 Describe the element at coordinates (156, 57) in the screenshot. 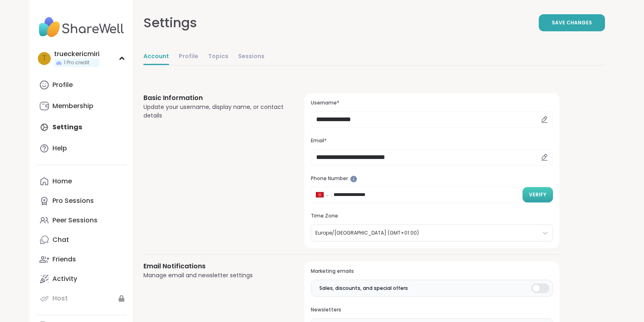

I see `a: Account` at that location.